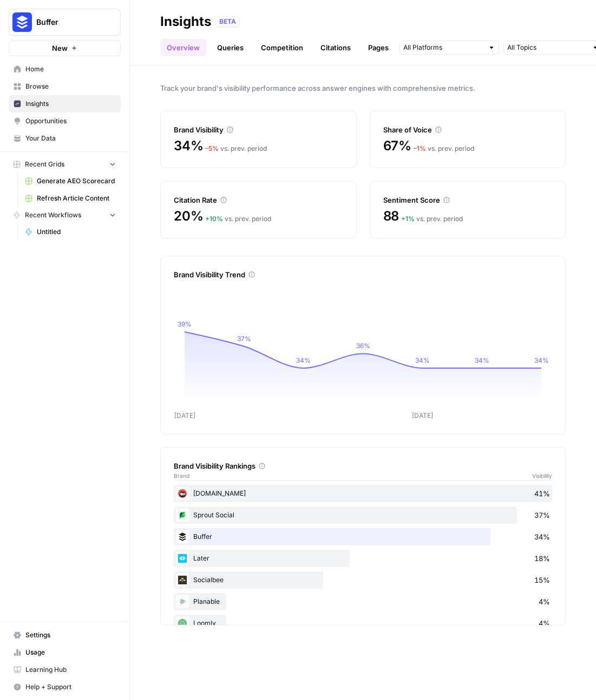 This screenshot has height=700, width=596. What do you see at coordinates (541, 558) in the screenshot?
I see `span: 18%` at bounding box center [541, 558].